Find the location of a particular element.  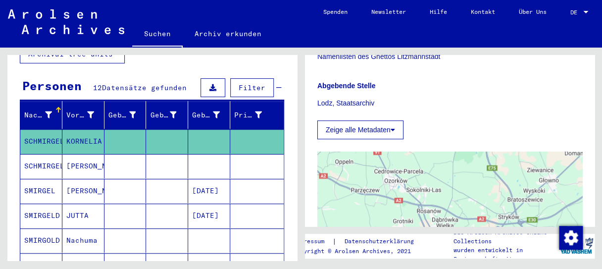

mat-header-cell: Geburtsdatum is located at coordinates (209, 115).